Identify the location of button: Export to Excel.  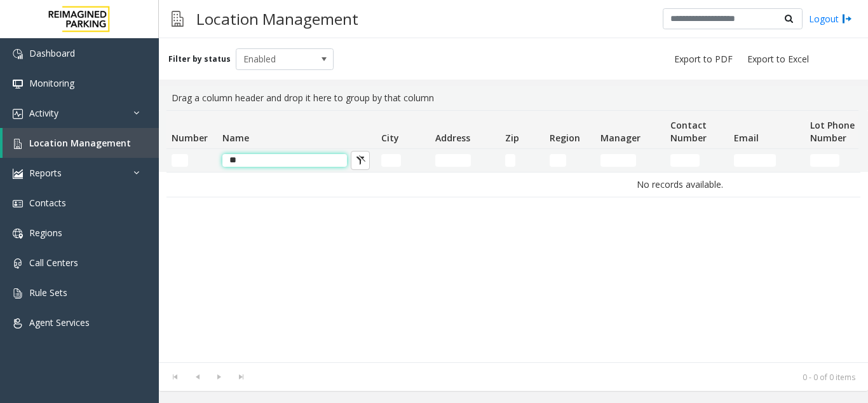
(778, 59).